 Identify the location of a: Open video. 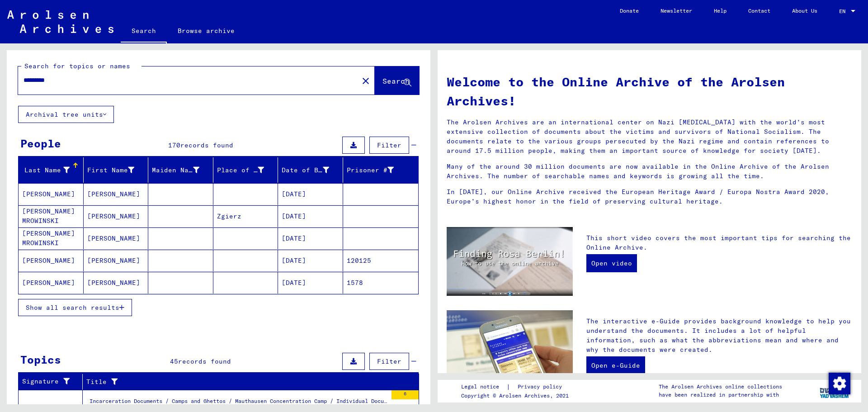
(611, 263).